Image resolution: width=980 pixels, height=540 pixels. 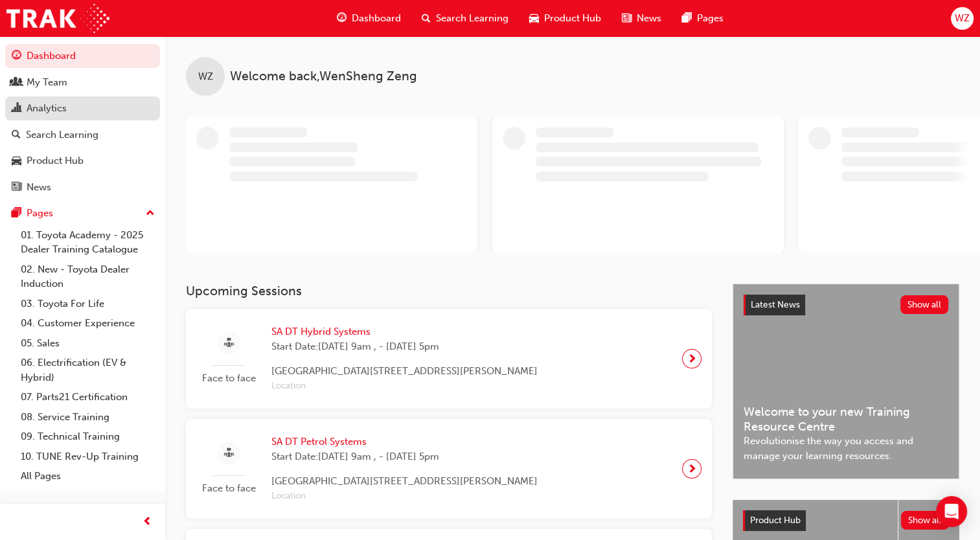 I want to click on a: 09. Technical Training, so click(x=88, y=436).